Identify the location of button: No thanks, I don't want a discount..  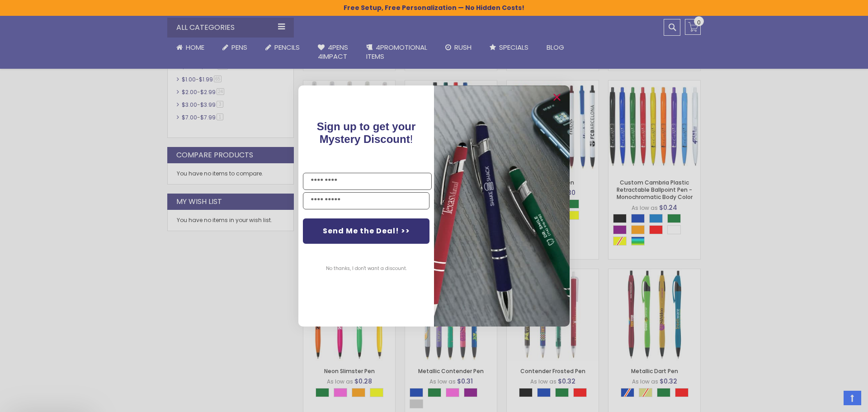
(366, 269).